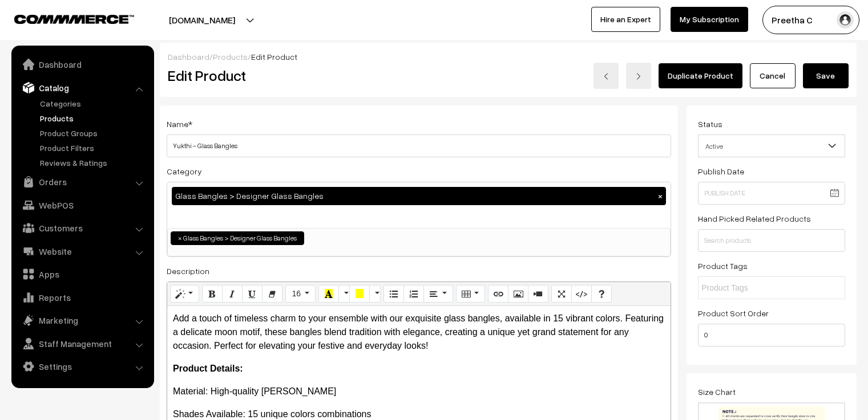 This screenshot has height=420, width=868. Describe the element at coordinates (274, 57) in the screenshot. I see `span: Edit Product` at that location.